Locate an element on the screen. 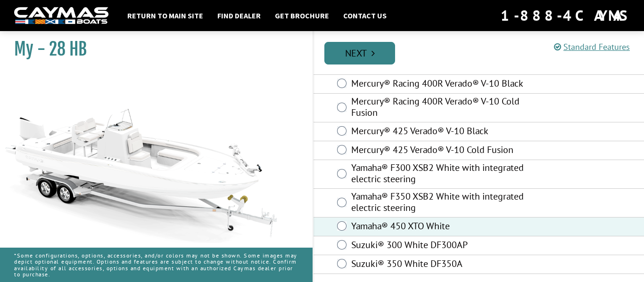 Image resolution: width=644 pixels, height=282 pixels. ul: Pagination is located at coordinates (483, 52).